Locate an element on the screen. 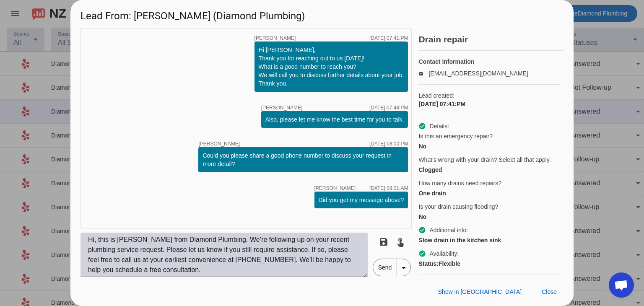 This screenshot has height=306, width=644. span: How many drains need repairs? is located at coordinates (460, 183).